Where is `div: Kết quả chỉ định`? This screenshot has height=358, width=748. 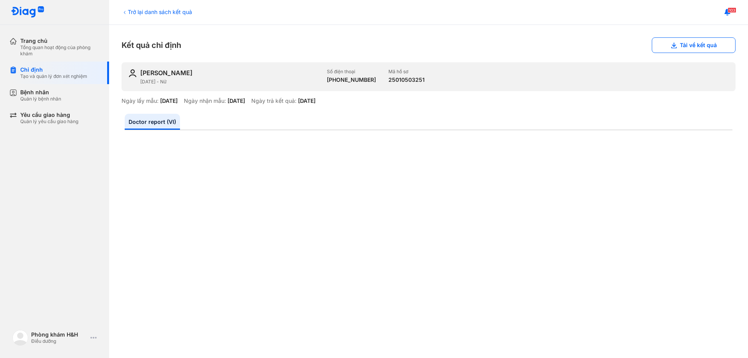 div: Kết quả chỉ định is located at coordinates (428, 45).